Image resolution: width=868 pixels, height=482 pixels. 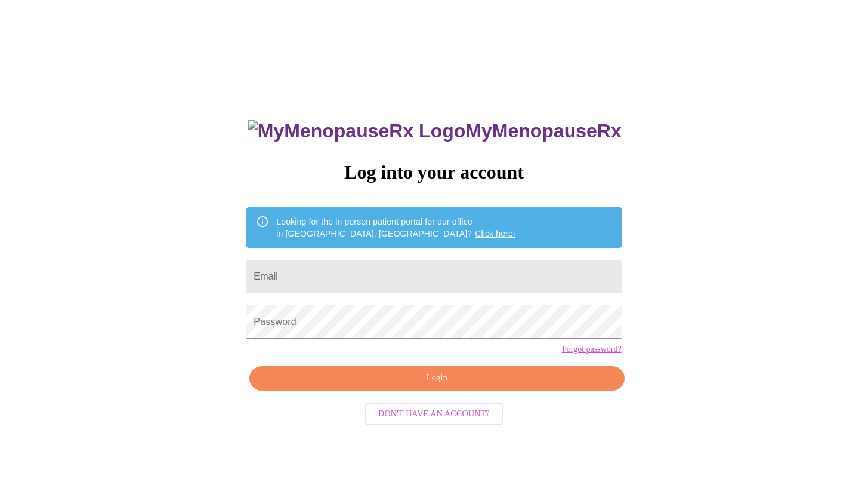 What do you see at coordinates (434, 414) in the screenshot?
I see `span: Don't have an account?` at bounding box center [434, 414].